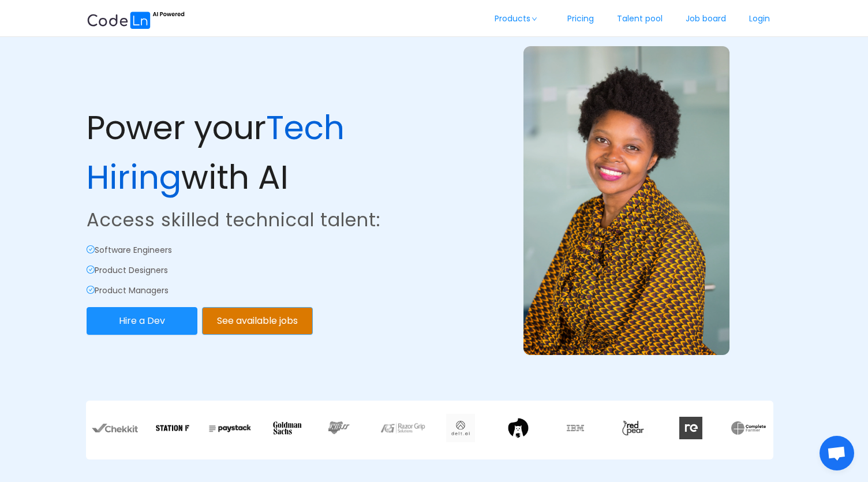 This screenshot has height=482, width=868. What do you see at coordinates (257, 321) in the screenshot?
I see `button: See available jobs` at bounding box center [257, 321].